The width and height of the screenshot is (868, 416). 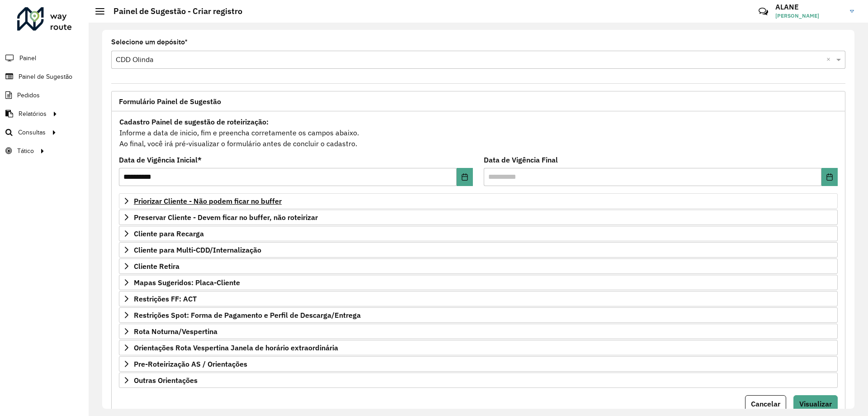 I want to click on a: Outras Orientações, so click(x=479, y=380).